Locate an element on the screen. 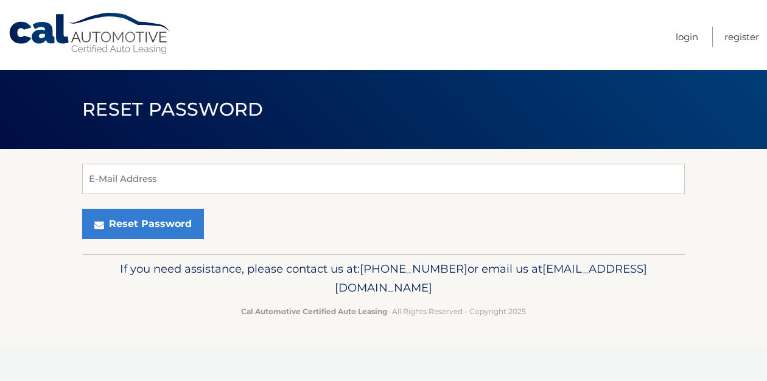 This screenshot has height=381, width=767. button: Reset Password is located at coordinates (143, 224).